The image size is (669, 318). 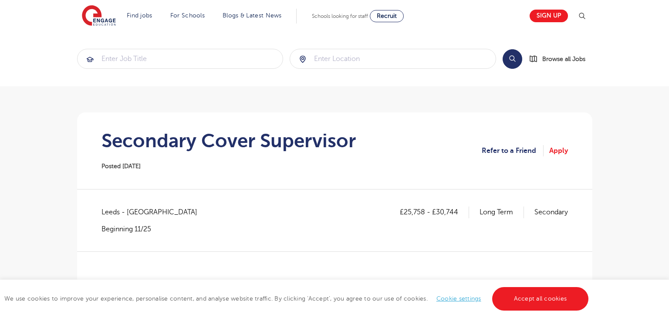 I want to click on img: Engage Education, so click(x=99, y=16).